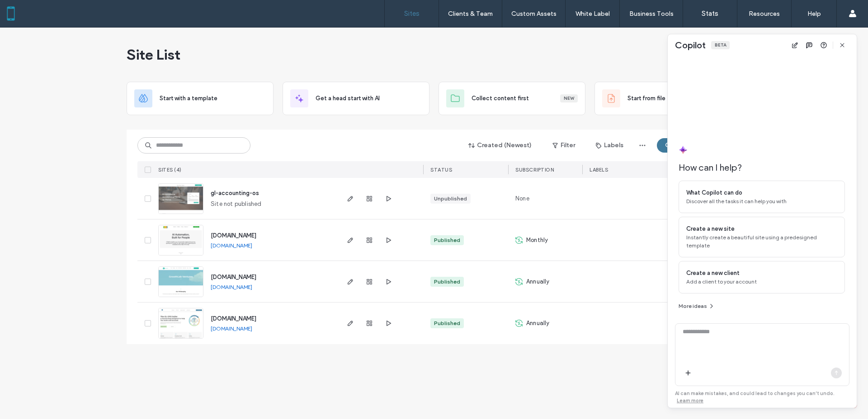 The height and width of the screenshot is (419, 868). I want to click on span: What Copilot can do, so click(715, 193).